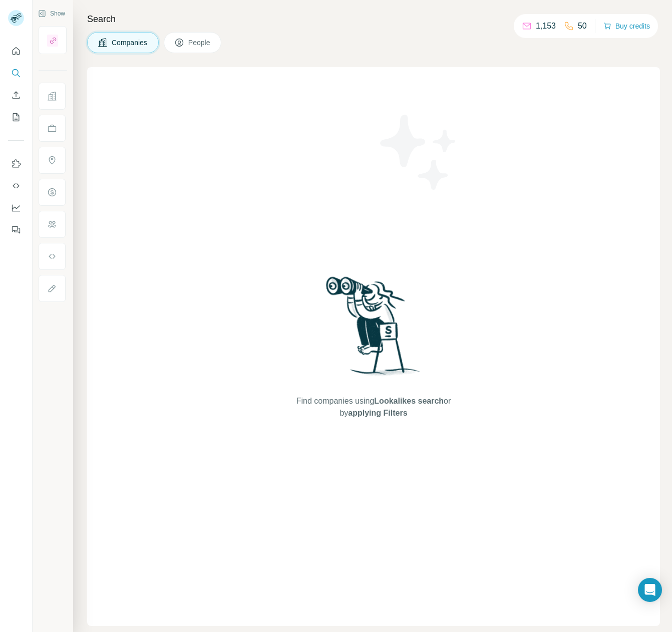  I want to click on span: Find companies using or by, so click(373, 407).